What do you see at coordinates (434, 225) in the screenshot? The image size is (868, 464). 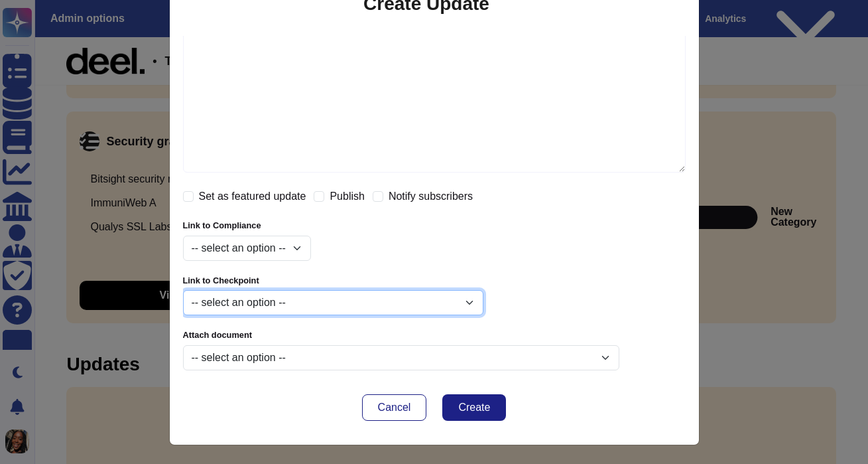 I see `label: Link to Compliance` at bounding box center [434, 225].